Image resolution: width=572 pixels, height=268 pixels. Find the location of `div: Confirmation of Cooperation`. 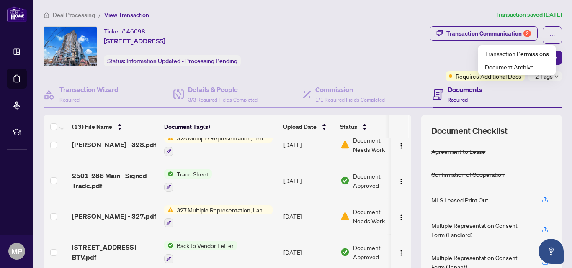

div: Confirmation of Cooperation is located at coordinates (468, 175).